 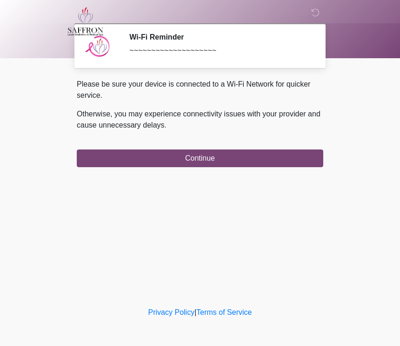 What do you see at coordinates (200, 90) in the screenshot?
I see `p: Please be sure your device is connected to a Wi-Fi Network for quicker service.` at bounding box center [200, 90].